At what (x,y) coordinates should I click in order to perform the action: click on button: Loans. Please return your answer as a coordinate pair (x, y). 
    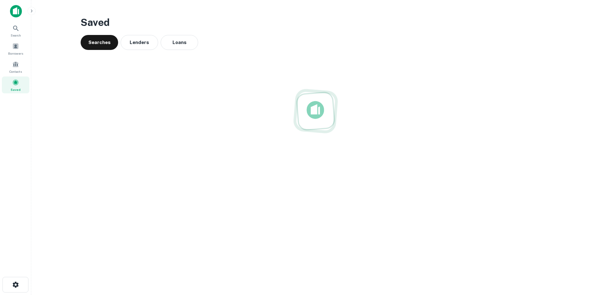
    Looking at the image, I should click on (179, 43).